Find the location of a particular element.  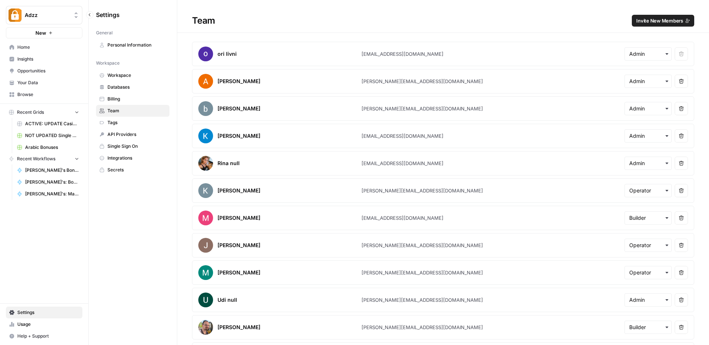

a: Personal Information is located at coordinates (133, 45).